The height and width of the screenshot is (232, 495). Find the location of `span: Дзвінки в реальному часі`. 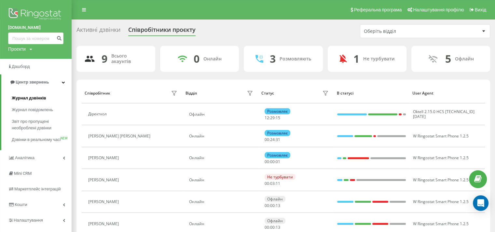

span: Дзвінки в реальному часі is located at coordinates (36, 140).